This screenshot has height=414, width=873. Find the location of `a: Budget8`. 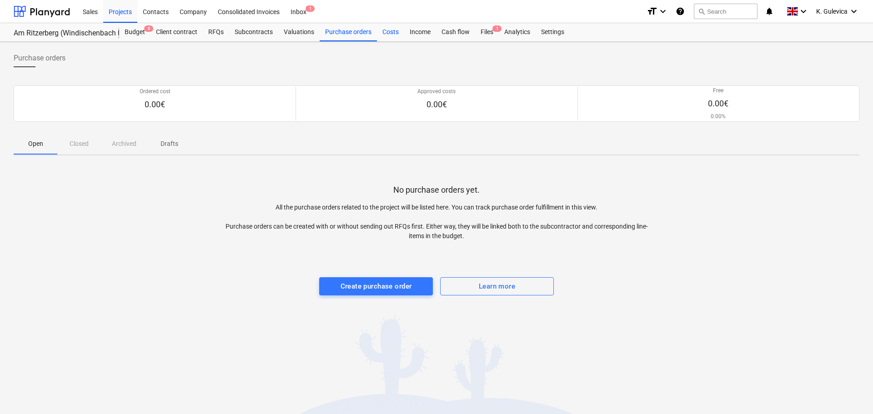

a: Budget8 is located at coordinates (135, 32).